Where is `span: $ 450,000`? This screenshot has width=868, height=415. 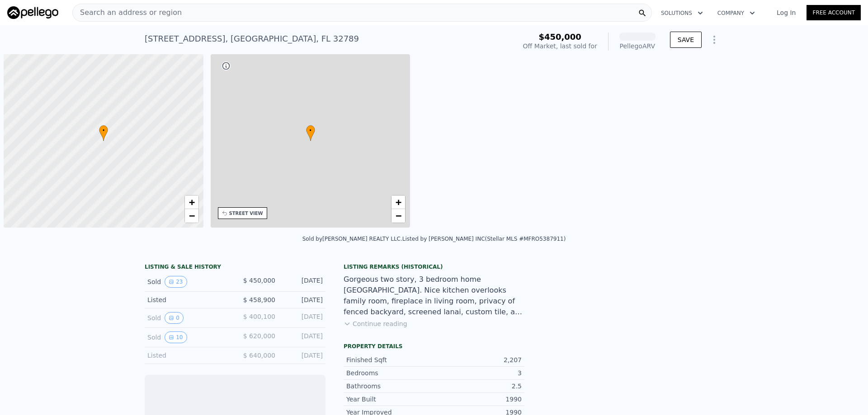 span: $ 450,000 is located at coordinates (259, 281).